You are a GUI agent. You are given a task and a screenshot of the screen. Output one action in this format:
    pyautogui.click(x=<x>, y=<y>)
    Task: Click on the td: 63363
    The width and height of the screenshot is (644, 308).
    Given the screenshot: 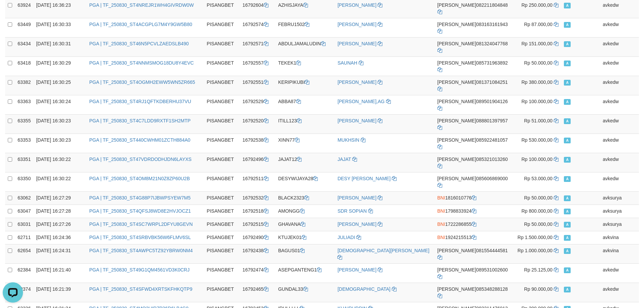 What is the action you would take?
    pyautogui.click(x=24, y=105)
    